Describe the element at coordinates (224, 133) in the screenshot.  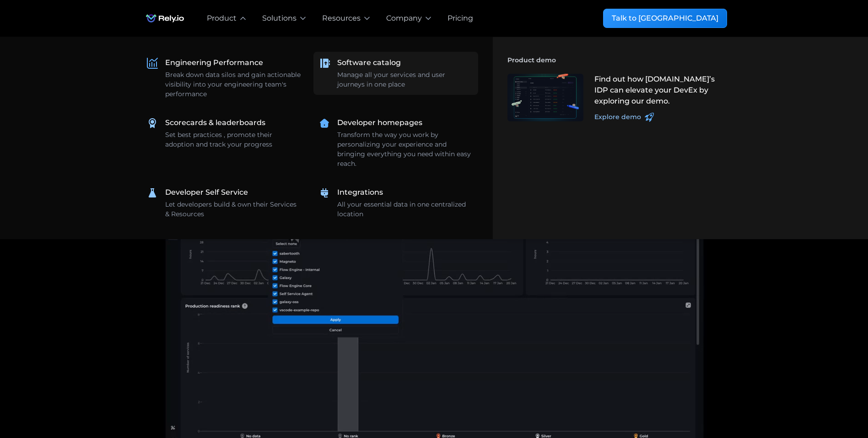
I see `a: Scorecards & leaderboardsSet best practices , promote their adoption and track your progress` at that location.